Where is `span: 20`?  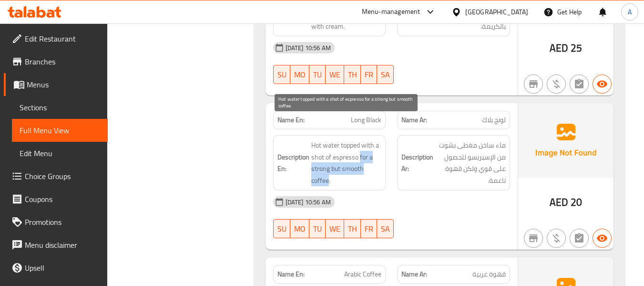 span: 20 is located at coordinates (577, 202).